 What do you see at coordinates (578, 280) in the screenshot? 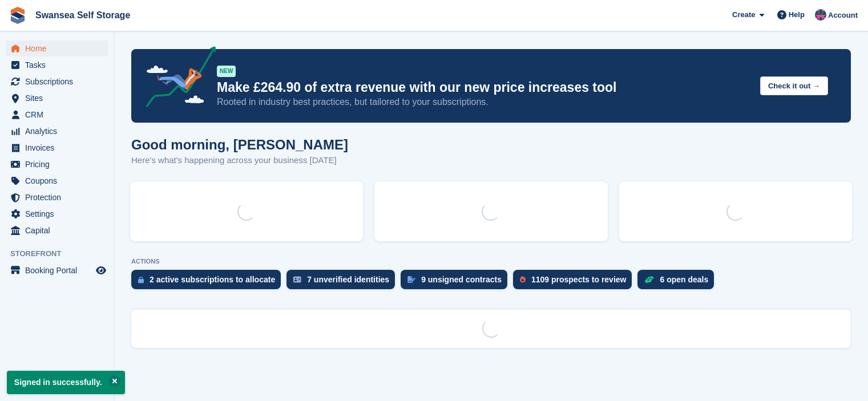
I see `div: 1109 prospects to review` at bounding box center [578, 280].